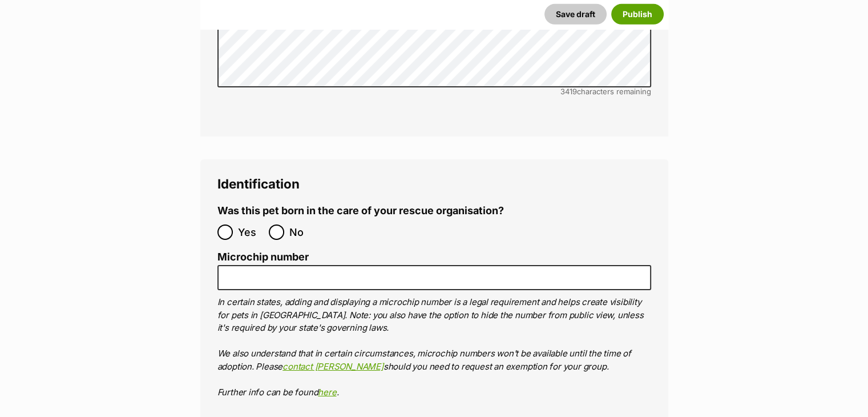  Describe the element at coordinates (327, 392) in the screenshot. I see `a: here` at that location.